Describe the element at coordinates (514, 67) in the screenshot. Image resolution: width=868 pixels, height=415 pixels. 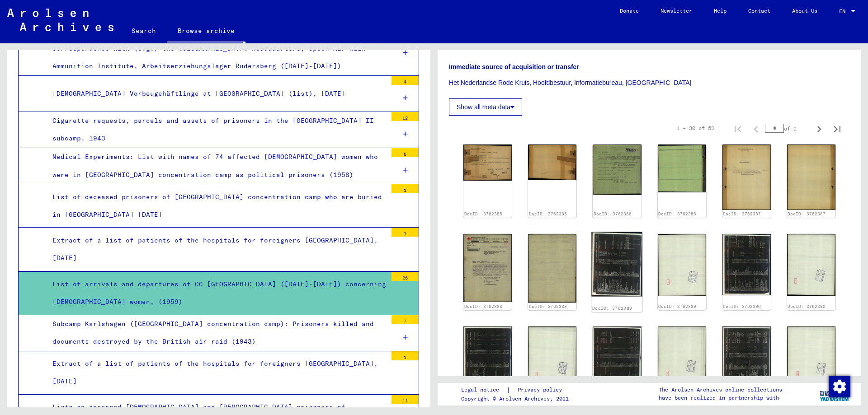
I see `b: Immediate source of acquisition or transfer` at that location.